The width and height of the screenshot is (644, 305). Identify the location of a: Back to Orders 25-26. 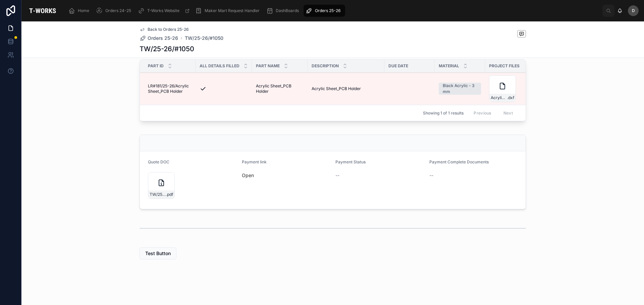
(164, 30).